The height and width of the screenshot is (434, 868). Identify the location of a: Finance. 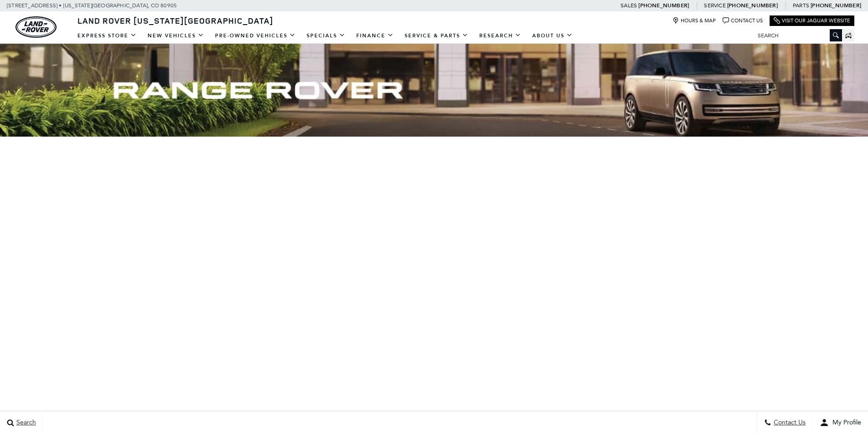
(375, 35).